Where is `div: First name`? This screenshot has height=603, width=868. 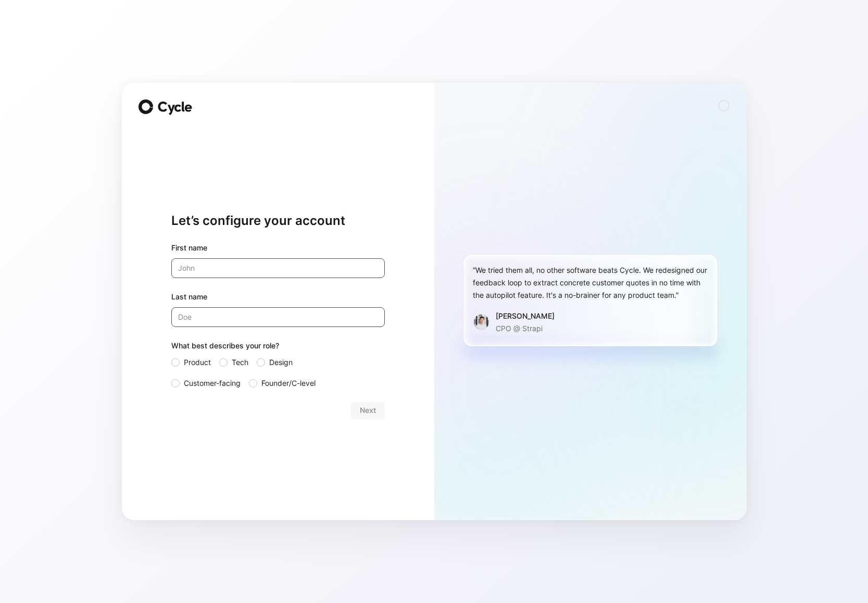 div: First name is located at coordinates (278, 248).